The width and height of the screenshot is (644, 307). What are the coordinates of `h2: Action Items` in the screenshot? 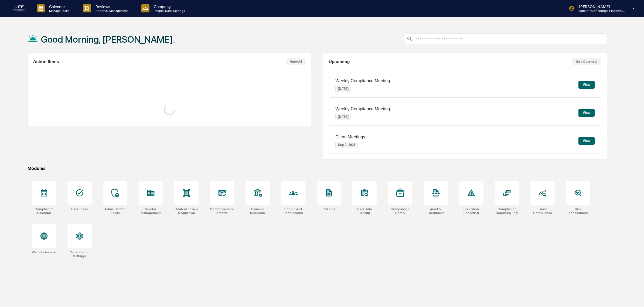 It's located at (46, 62).